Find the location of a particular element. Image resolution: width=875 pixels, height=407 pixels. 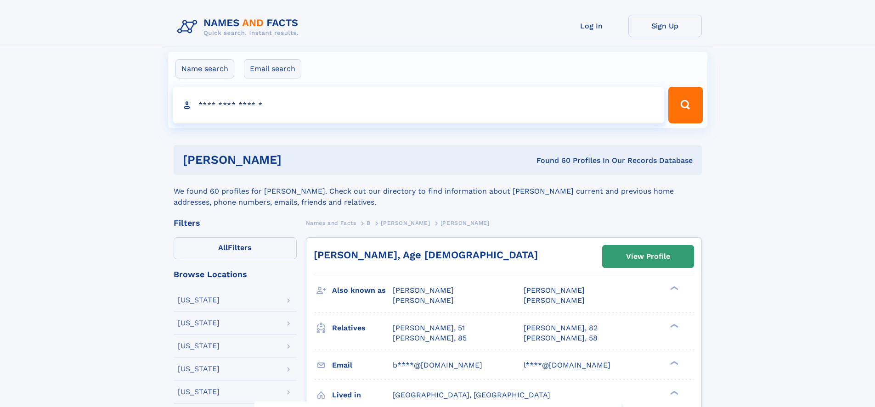

a: B is located at coordinates (368, 223).